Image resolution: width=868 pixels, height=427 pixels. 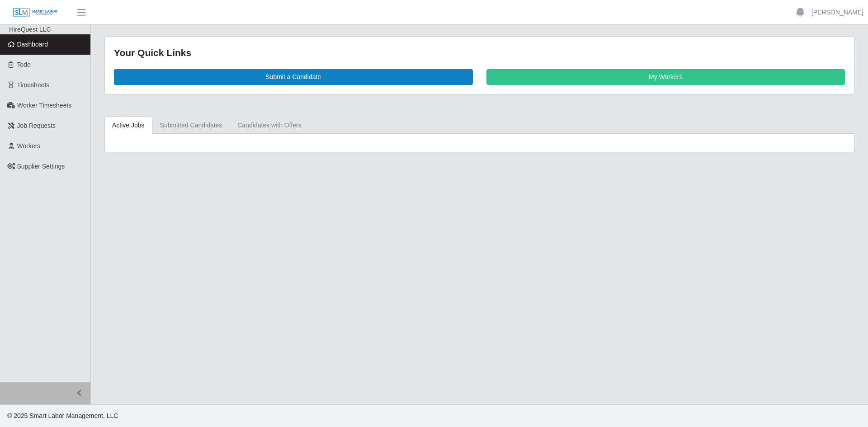 I want to click on span: Workers, so click(x=29, y=146).